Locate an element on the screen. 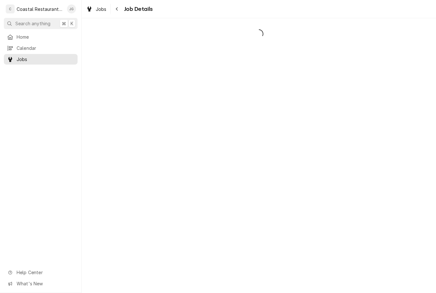  div: Coastal Restaurant Repair is located at coordinates (40, 9).